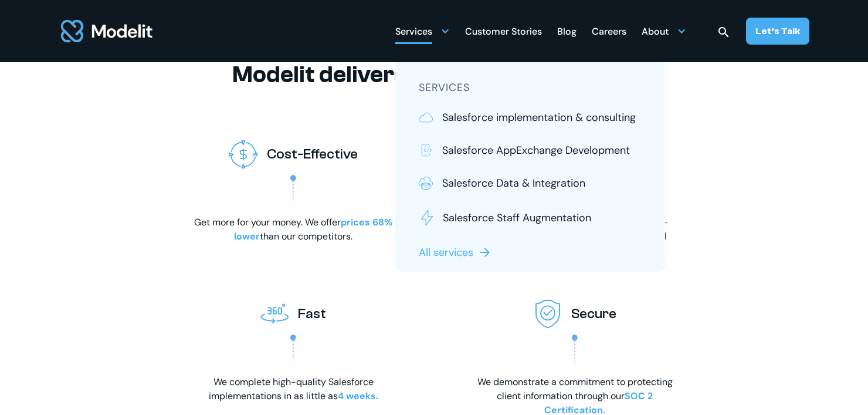  I want to click on p: We complete high-quality Salesforce implementations in as little as, so click(293, 389).